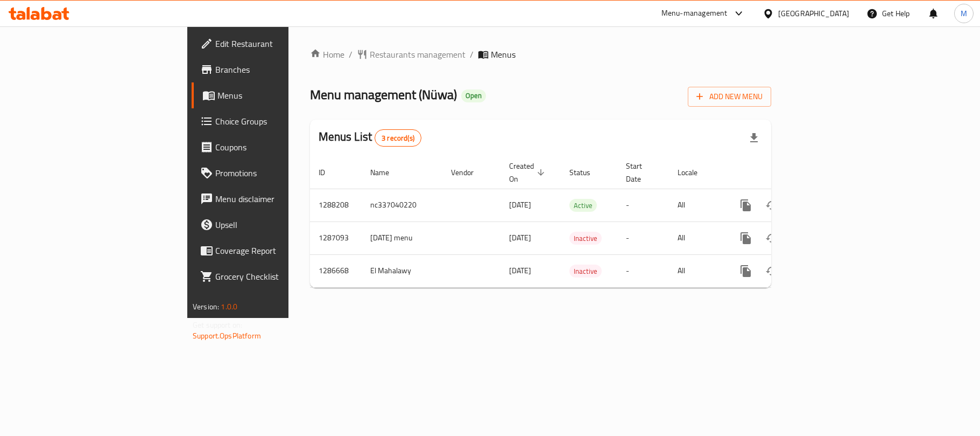  What do you see at coordinates (583, 205) in the screenshot?
I see `span: Active` at bounding box center [583, 205].